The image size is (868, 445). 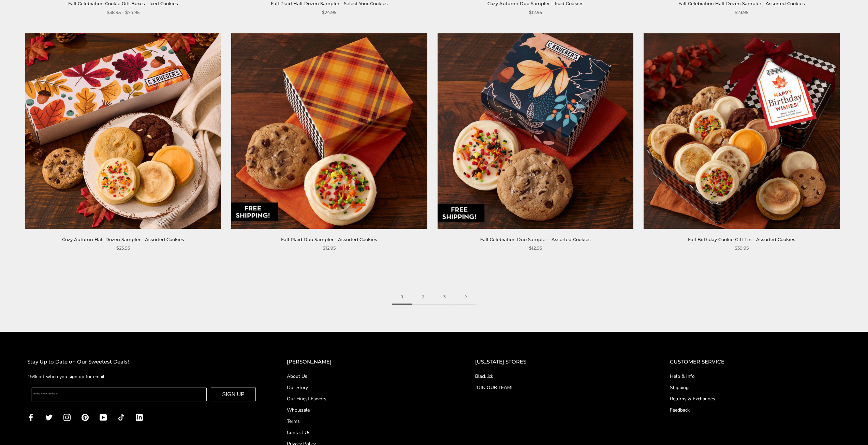 What do you see at coordinates (559, 376) in the screenshot?
I see `a: Blacklick` at bounding box center [559, 376].